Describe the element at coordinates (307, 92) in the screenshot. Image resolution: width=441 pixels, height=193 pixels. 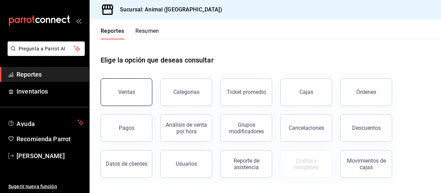
I see `div: Cajas` at that location.